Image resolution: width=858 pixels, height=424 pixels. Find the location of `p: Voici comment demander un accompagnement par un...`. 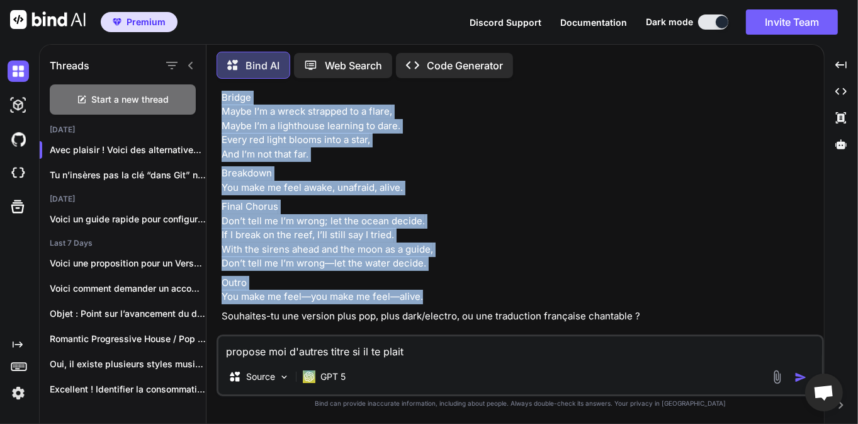

p: Voici comment demander un accompagnement par un... is located at coordinates (128, 288).